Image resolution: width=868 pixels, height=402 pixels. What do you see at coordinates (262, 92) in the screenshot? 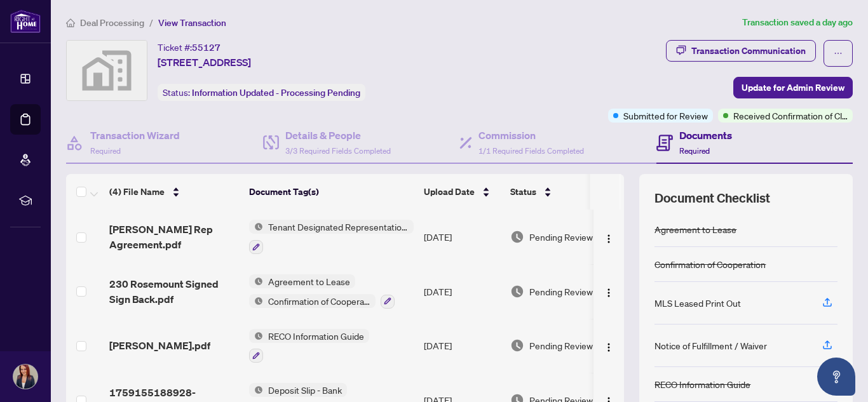
I see `div: Status:` at bounding box center [262, 92].